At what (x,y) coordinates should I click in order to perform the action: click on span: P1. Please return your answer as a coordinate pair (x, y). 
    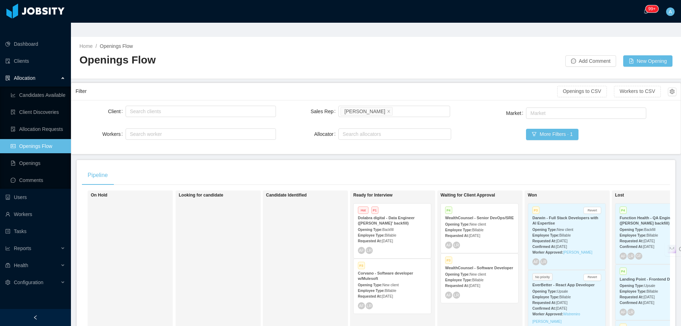
    Looking at the image, I should click on (375, 210).